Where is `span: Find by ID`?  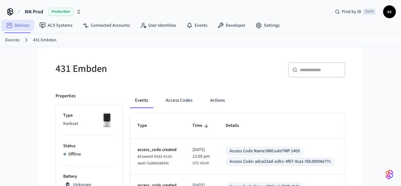 span: Find by ID is located at coordinates (351, 12).